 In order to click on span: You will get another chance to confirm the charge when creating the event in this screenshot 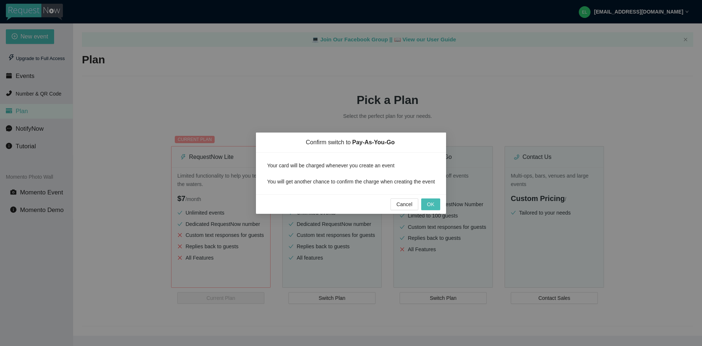, I will do `click(351, 181)`.